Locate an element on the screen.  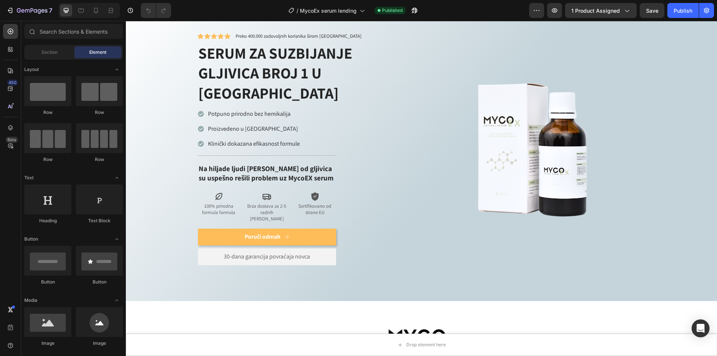
img: gempages_580060174794883605-fee7a006-81aa-429c-a82c-2dbd10f7939b.png is located at coordinates (411, 134).